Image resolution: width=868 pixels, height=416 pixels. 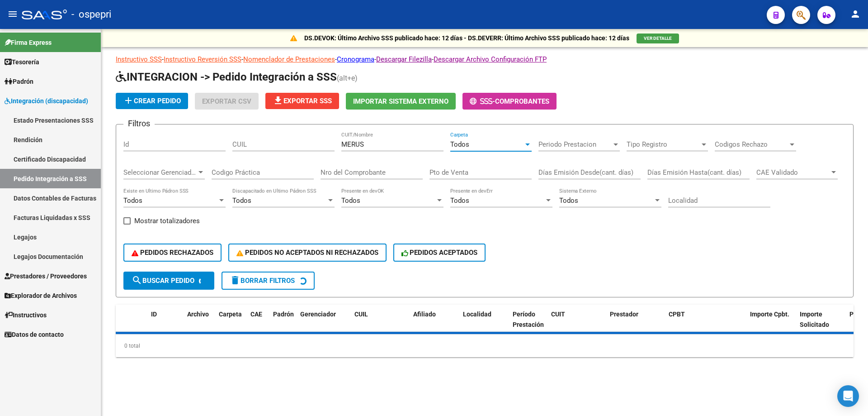 I want to click on span: Crear Pedido, so click(x=152, y=101).